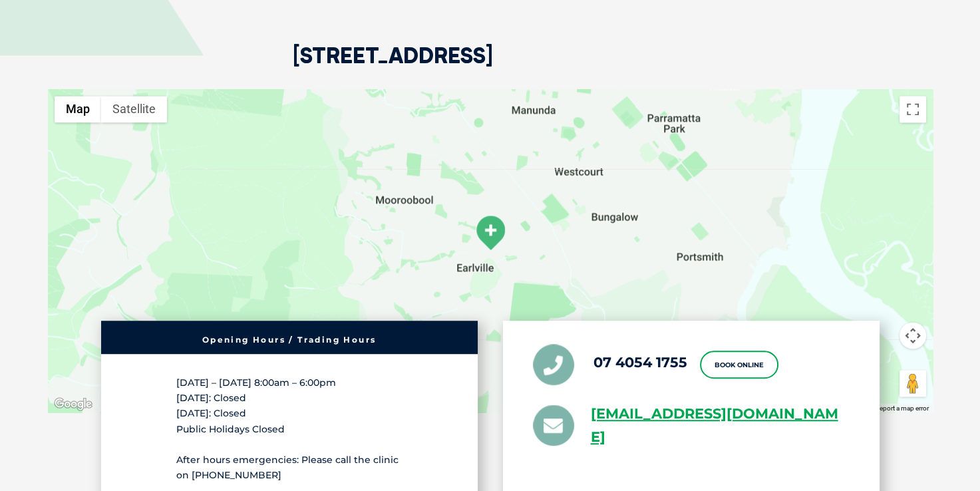  I want to click on button: Search, so click(961, 67).